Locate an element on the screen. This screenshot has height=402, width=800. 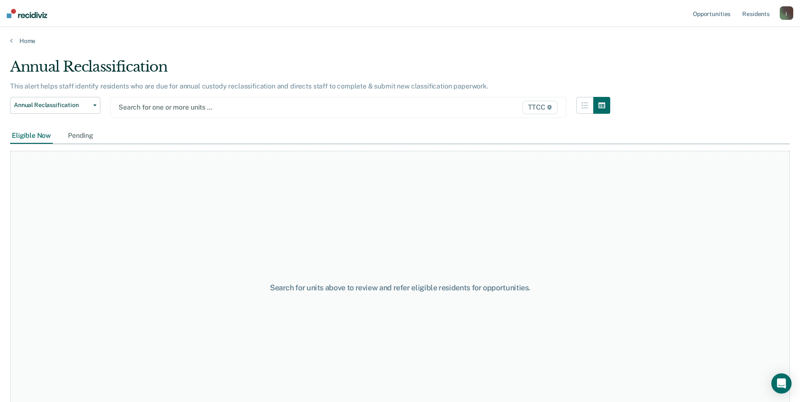
button: j is located at coordinates (786, 13).